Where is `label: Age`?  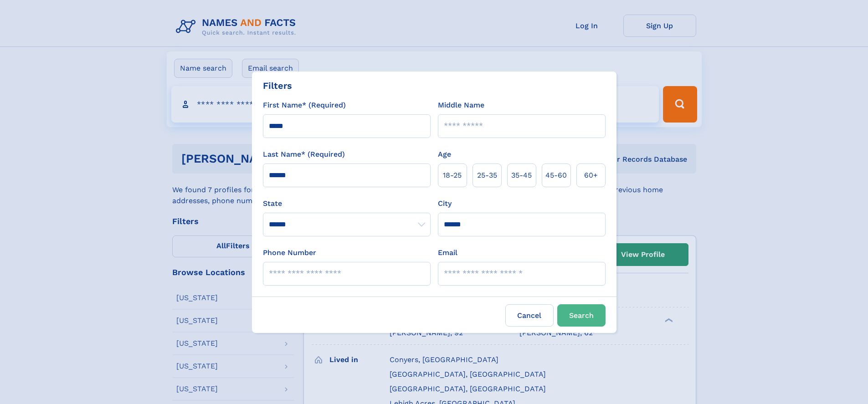
label: Age is located at coordinates (444, 154).